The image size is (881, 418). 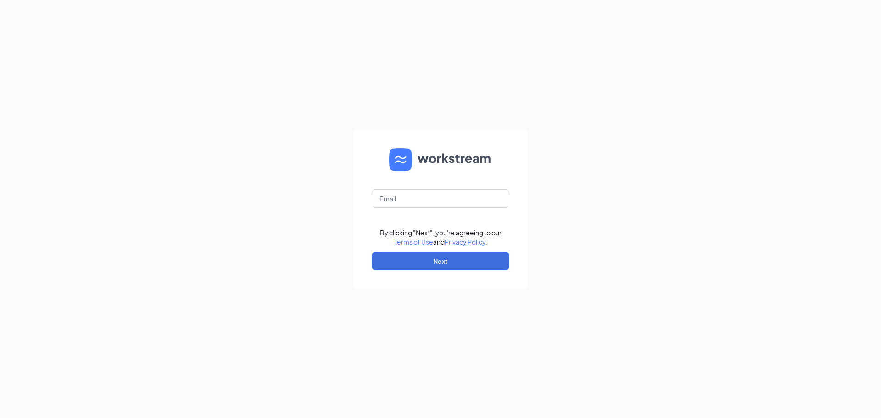 What do you see at coordinates (440, 261) in the screenshot?
I see `button: Next` at bounding box center [440, 261].